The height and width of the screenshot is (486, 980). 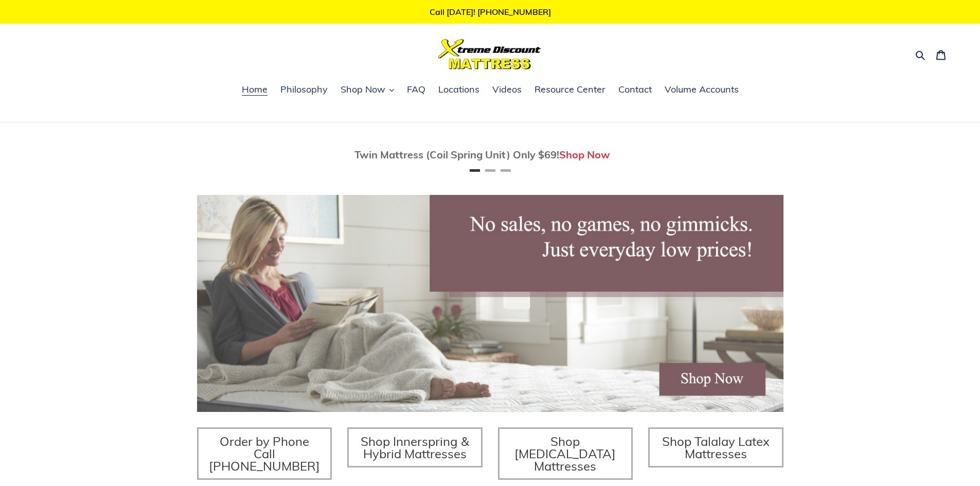 I want to click on span: Twin Mattress (Coil Spring Unit) Only $69!, so click(x=457, y=154).